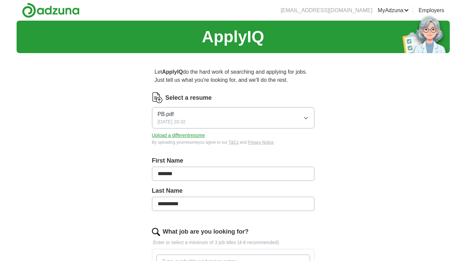  What do you see at coordinates (233, 242) in the screenshot?
I see `p: Enter or select a minimum of 3 job titles (4-8 recommended)` at bounding box center [233, 242].